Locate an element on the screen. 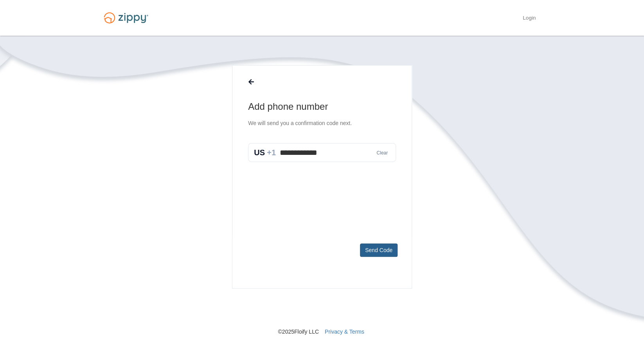  a: Privacy & Terms is located at coordinates (345, 331).